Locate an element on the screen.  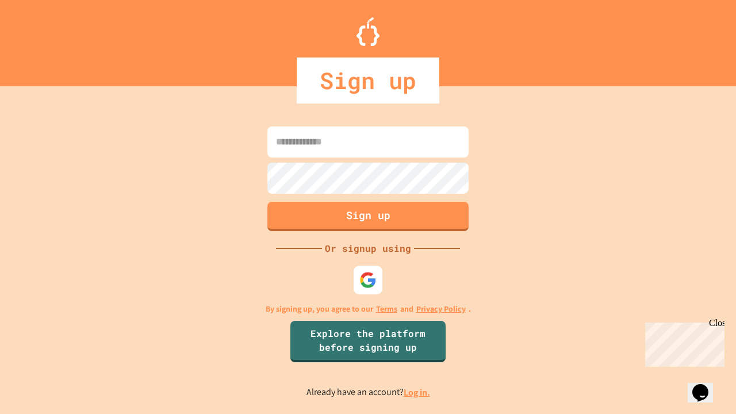
button: Sign up is located at coordinates (368, 216).